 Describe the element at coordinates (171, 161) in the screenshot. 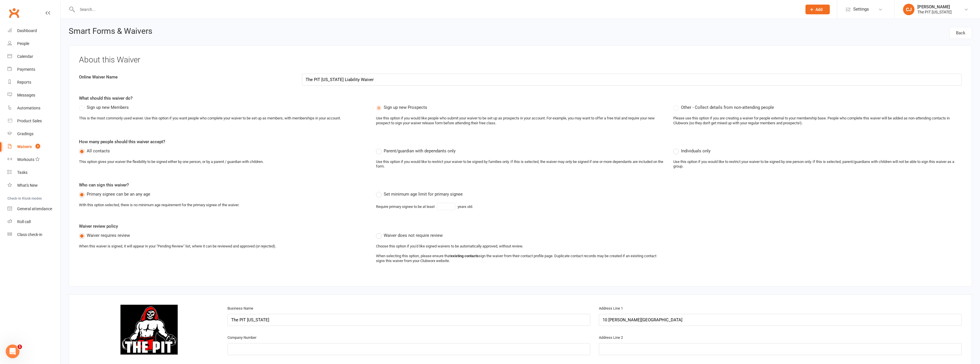

I see `div: This option gives your waiver the flexibility to be signed either by one person, or by a parent /...` at that location.